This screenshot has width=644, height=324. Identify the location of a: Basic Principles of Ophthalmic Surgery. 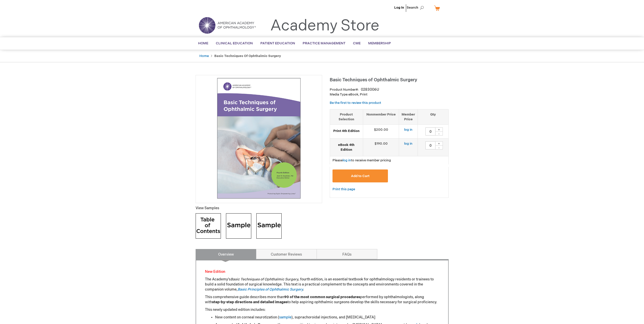
(270, 289).